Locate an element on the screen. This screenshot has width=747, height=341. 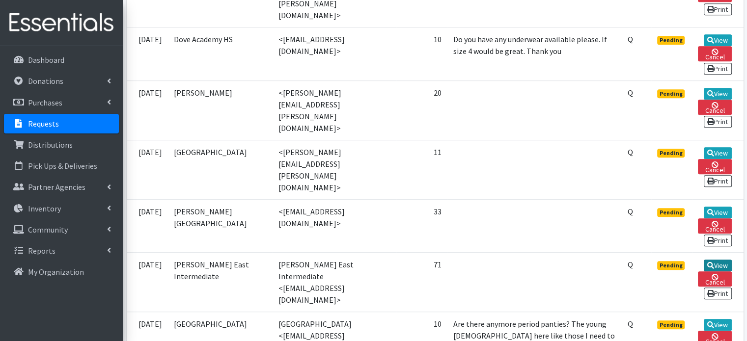
td: Do you have any underwear available please. If size 4 would be great. Thank you is located at coordinates (534, 54).